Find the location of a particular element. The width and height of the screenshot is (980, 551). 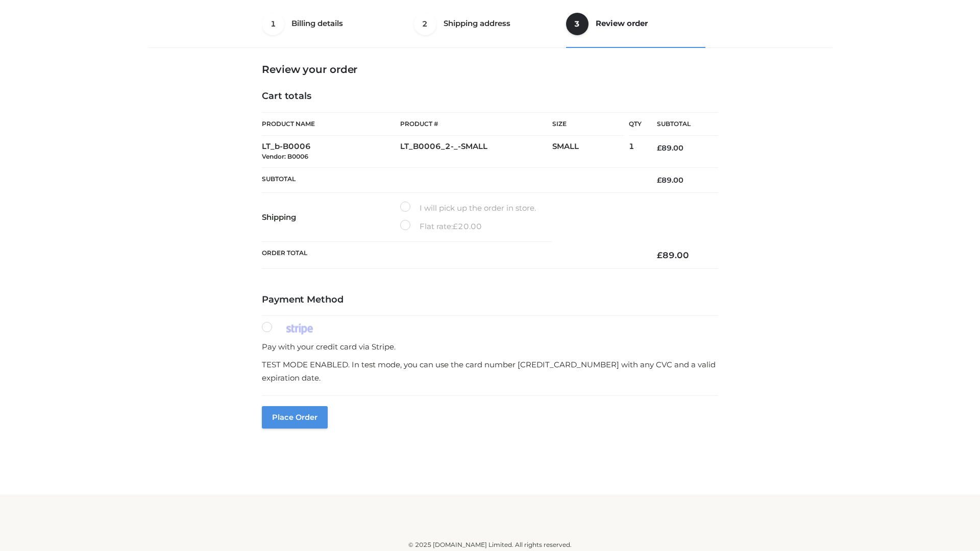

bdi: 20.00 is located at coordinates (467, 226).